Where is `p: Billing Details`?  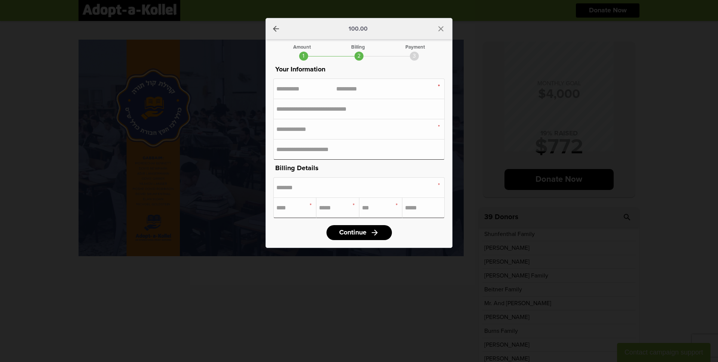
p: Billing Details is located at coordinates (359, 168).